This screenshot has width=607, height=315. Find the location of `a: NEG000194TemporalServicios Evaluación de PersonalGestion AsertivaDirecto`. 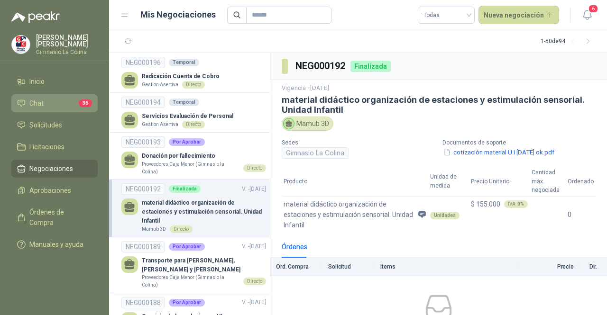

a: NEG000194TemporalServicios Evaluación de PersonalGestion AsertivaDirecto is located at coordinates (193, 112).